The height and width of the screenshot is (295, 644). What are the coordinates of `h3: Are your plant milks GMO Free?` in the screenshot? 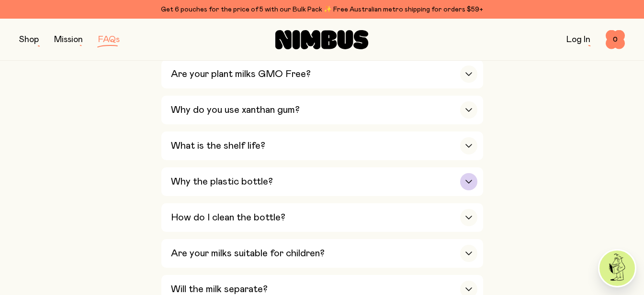 It's located at (241, 74).